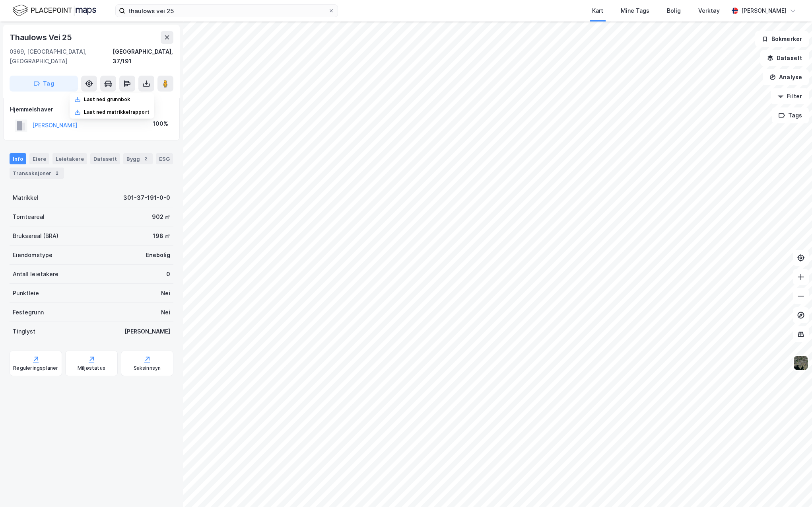 The image size is (812, 507). What do you see at coordinates (800, 363) in the screenshot?
I see `img: 9k=` at bounding box center [800, 363].